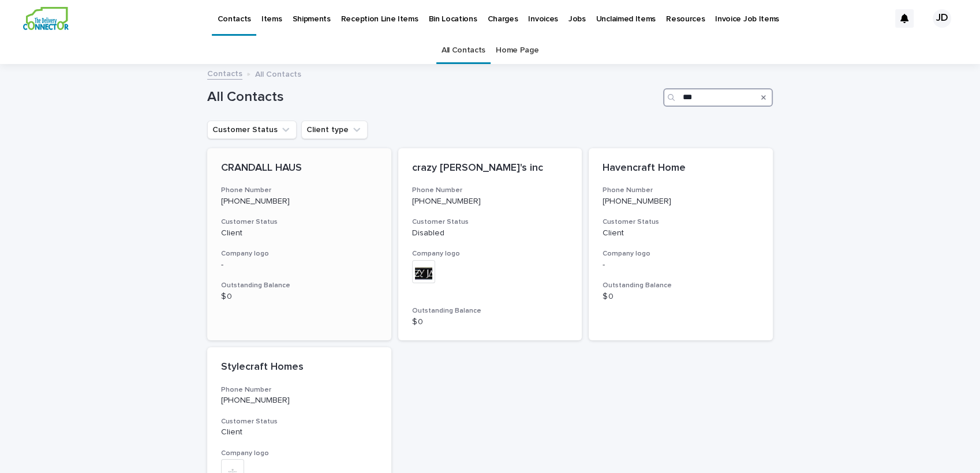  Describe the element at coordinates (680, 168) in the screenshot. I see `p: Havencraft Home` at that location.